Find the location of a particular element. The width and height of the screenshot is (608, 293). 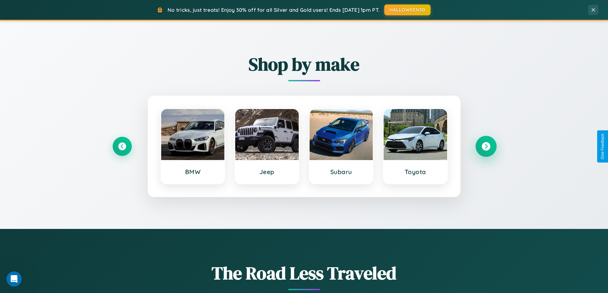

h3: Jeep is located at coordinates (267, 172).